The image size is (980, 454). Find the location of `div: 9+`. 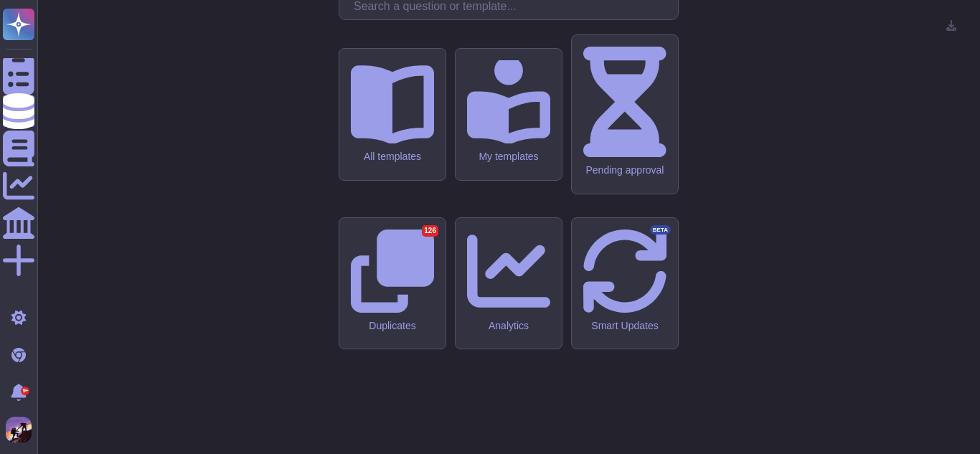

div: 9+ is located at coordinates (25, 391).